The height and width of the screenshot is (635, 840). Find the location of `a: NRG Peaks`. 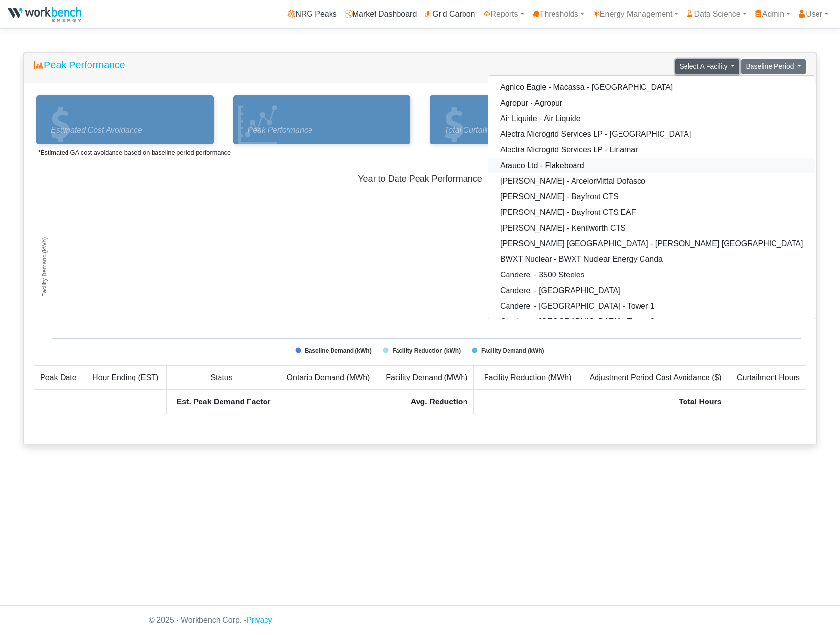

a: NRG Peaks is located at coordinates (312, 14).